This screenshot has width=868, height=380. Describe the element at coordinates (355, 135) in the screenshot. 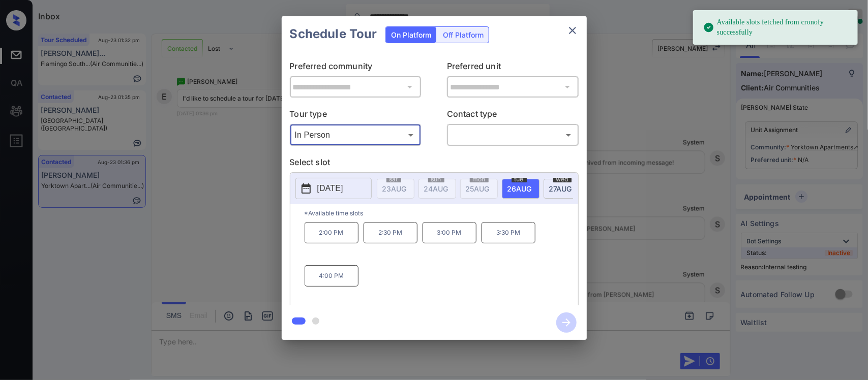

I see `div: In Person` at that location.